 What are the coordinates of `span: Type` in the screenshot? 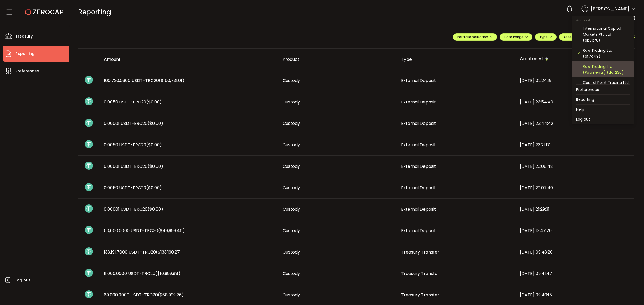 It's located at (546, 37).